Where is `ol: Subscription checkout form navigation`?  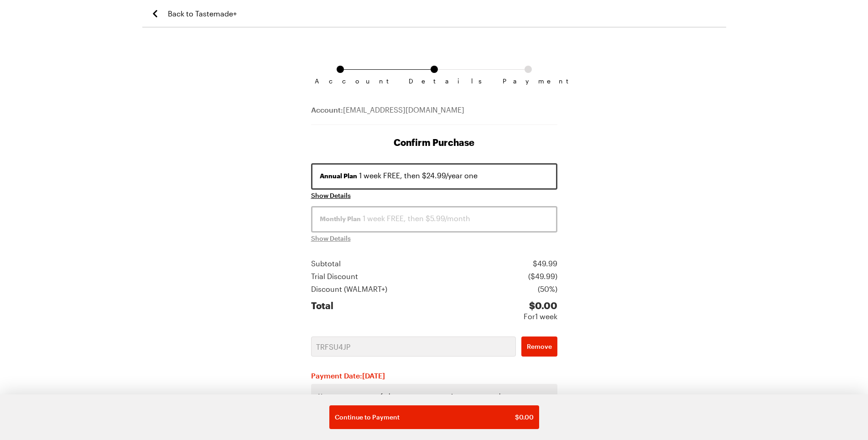
ol: Subscription checkout form navigation is located at coordinates (434, 71).